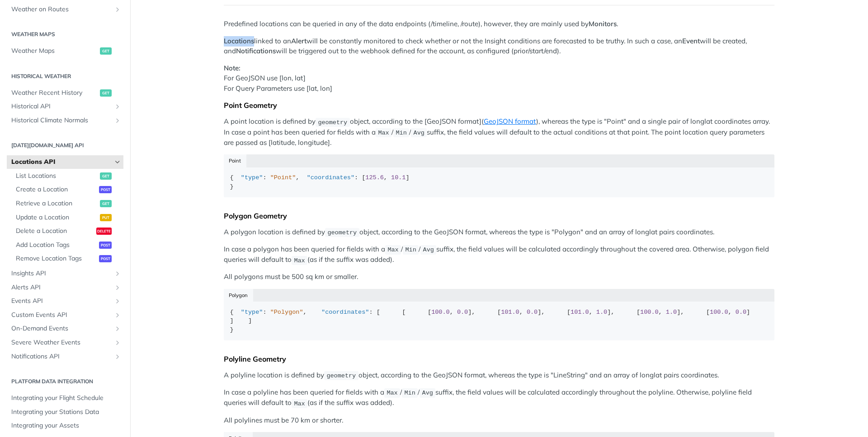 The height and width of the screenshot is (437, 868). I want to click on span: Weather Recent History, so click(54, 93).